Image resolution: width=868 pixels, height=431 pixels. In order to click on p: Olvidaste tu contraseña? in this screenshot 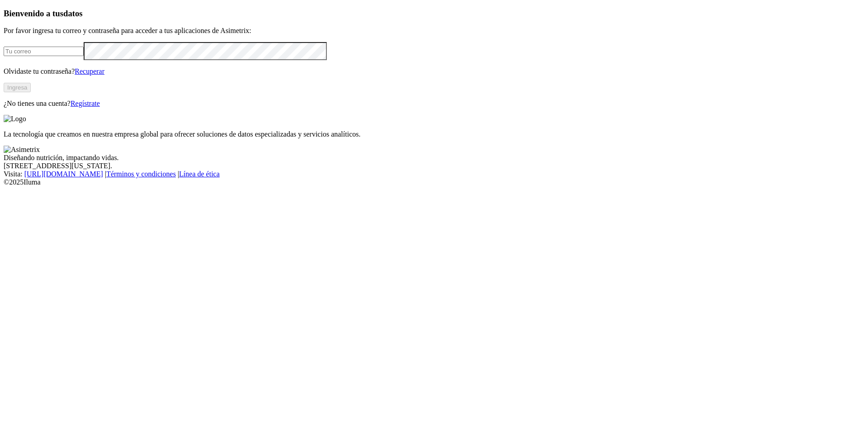, I will do `click(434, 71)`.